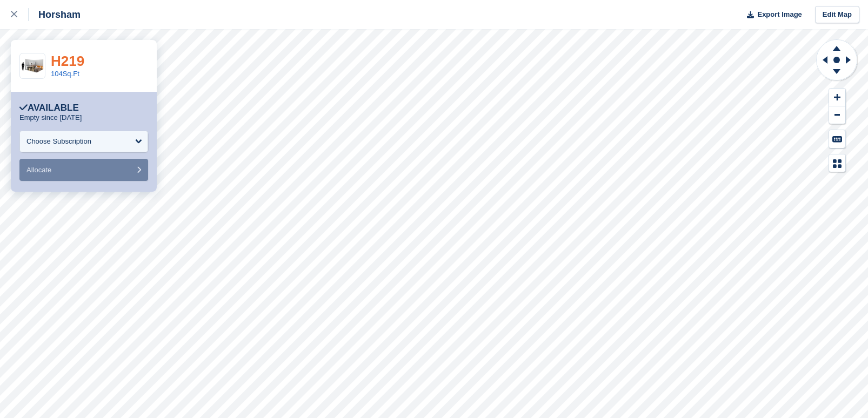 The width and height of the screenshot is (868, 418). I want to click on button: Map Legend, so click(837, 163).